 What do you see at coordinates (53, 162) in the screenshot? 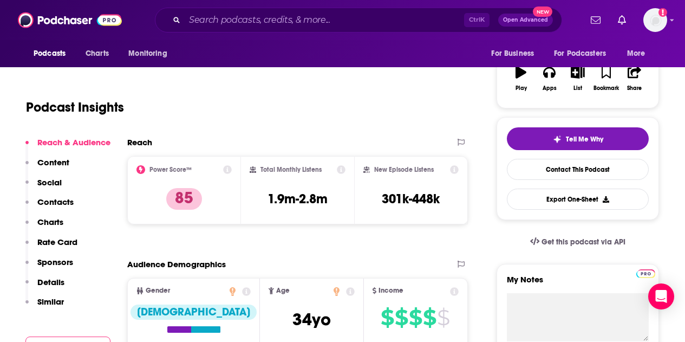
I see `p: Content` at bounding box center [53, 162].